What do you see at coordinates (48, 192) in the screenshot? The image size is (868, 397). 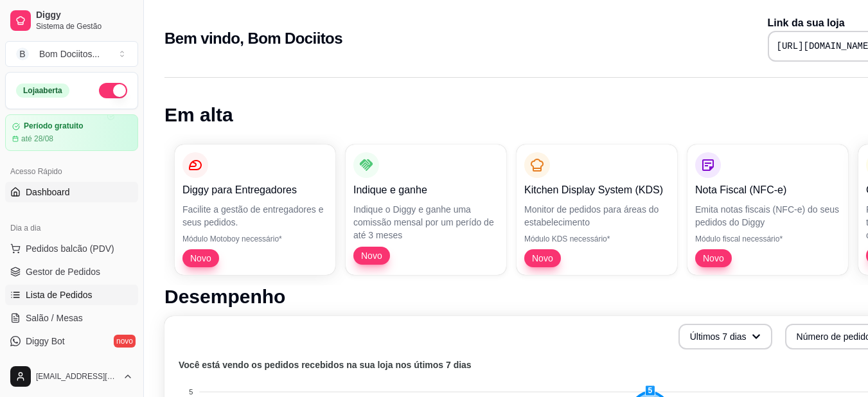 I see `span: Dashboard` at bounding box center [48, 192].